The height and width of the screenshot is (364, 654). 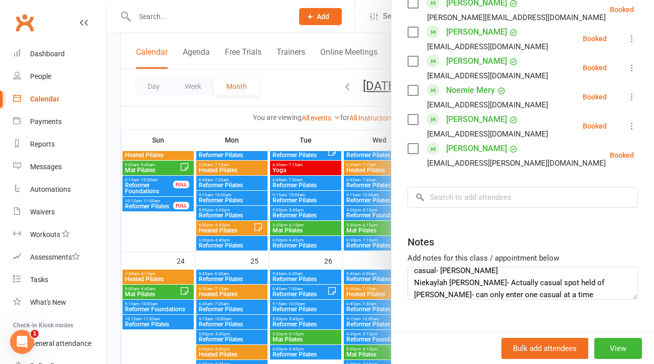 What do you see at coordinates (59, 144) in the screenshot?
I see `a: Reports` at bounding box center [59, 144].